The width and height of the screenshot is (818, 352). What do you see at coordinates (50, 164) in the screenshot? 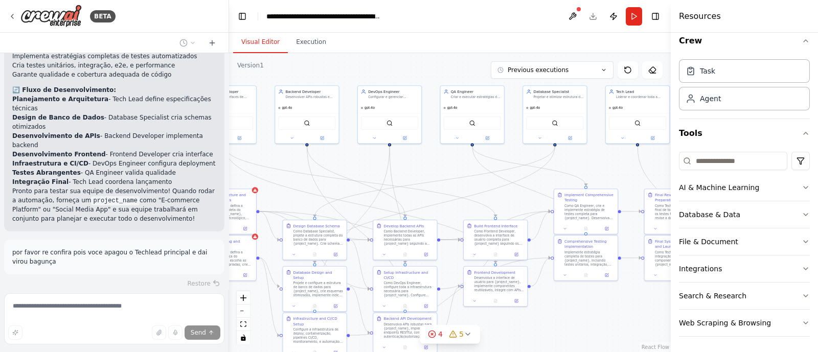
I see `strong: Infraestrutura e CI/CD` at bounding box center [50, 164].